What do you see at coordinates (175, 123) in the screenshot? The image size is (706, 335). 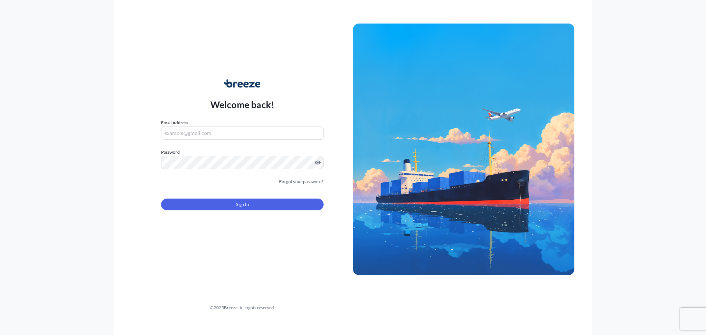 I see `label: Email Address` at bounding box center [175, 123].